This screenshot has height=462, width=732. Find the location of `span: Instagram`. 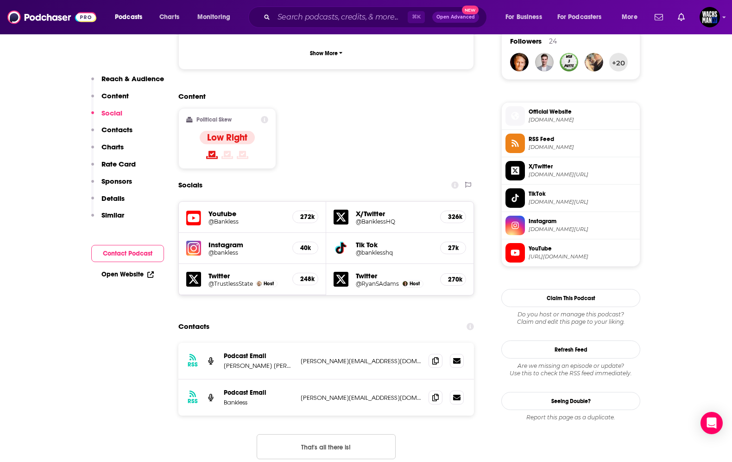

span: Instagram is located at coordinates (583, 221).